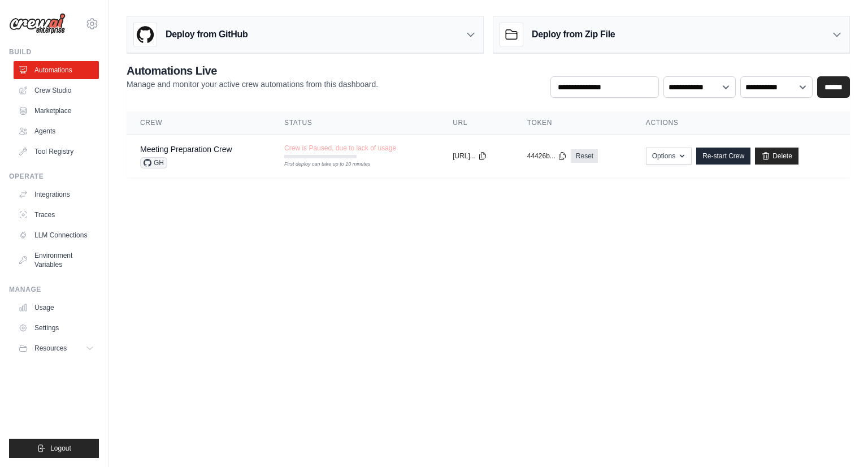  I want to click on a: LLM Connections, so click(56, 235).